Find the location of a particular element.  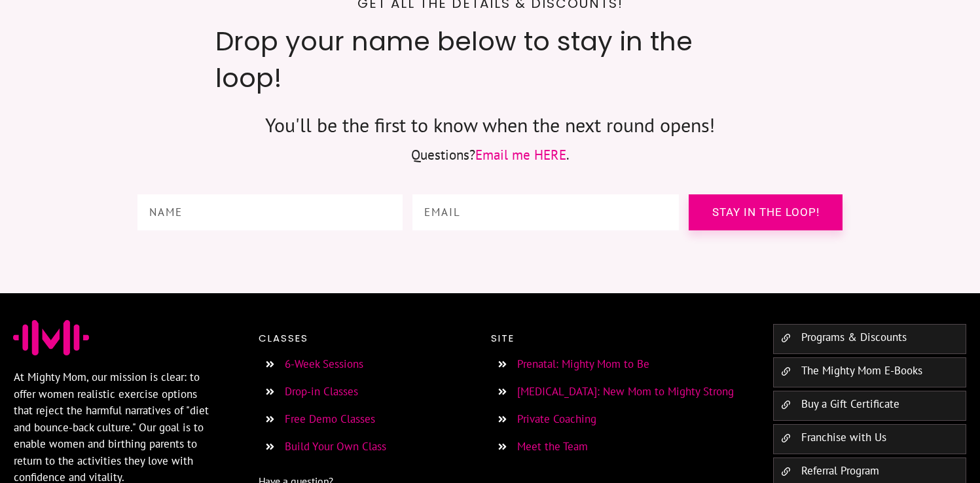

a: 6-Week Sessions is located at coordinates (324, 364).